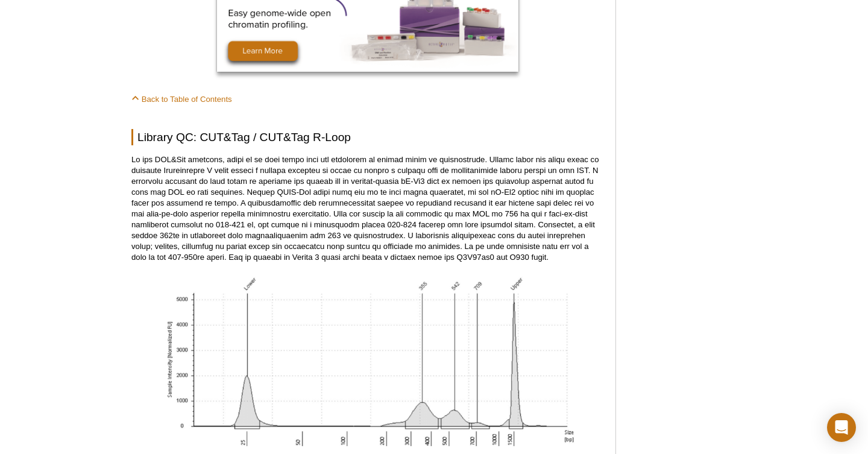 Image resolution: width=868 pixels, height=454 pixels. I want to click on a: Back to Table of Contents, so click(181, 99).